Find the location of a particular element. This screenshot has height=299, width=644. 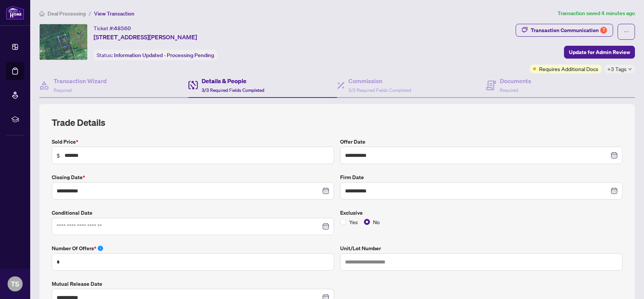

span: info-circle is located at coordinates (101, 248).